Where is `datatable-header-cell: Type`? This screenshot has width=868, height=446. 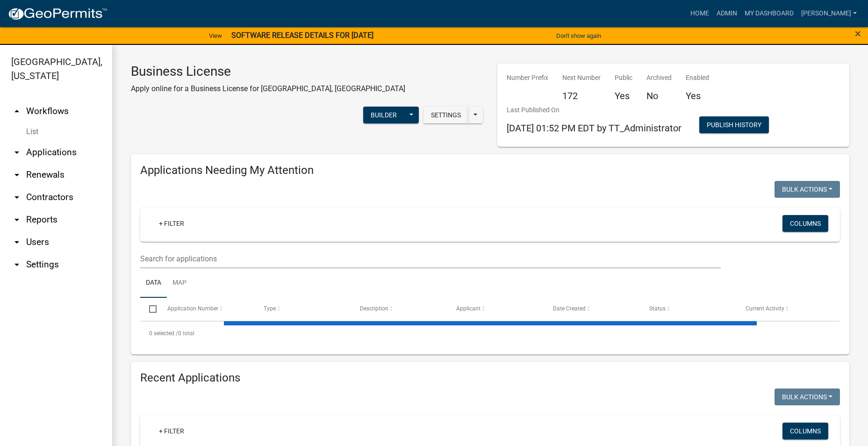
datatable-header-cell: Type is located at coordinates (303, 309).